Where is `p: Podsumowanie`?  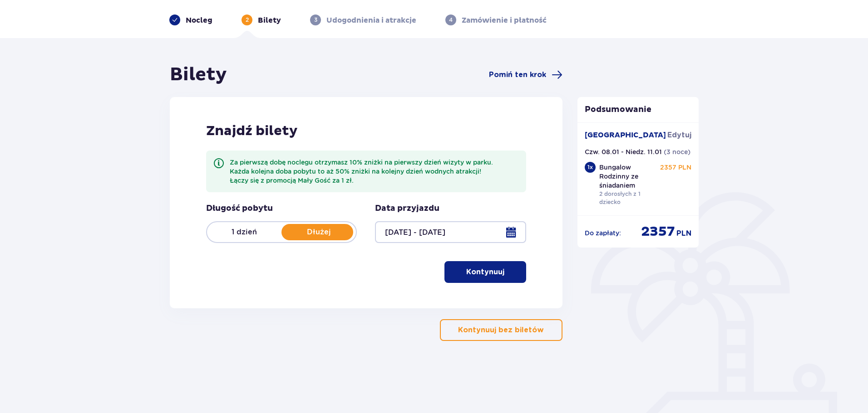 p: Podsumowanie is located at coordinates (638, 109).